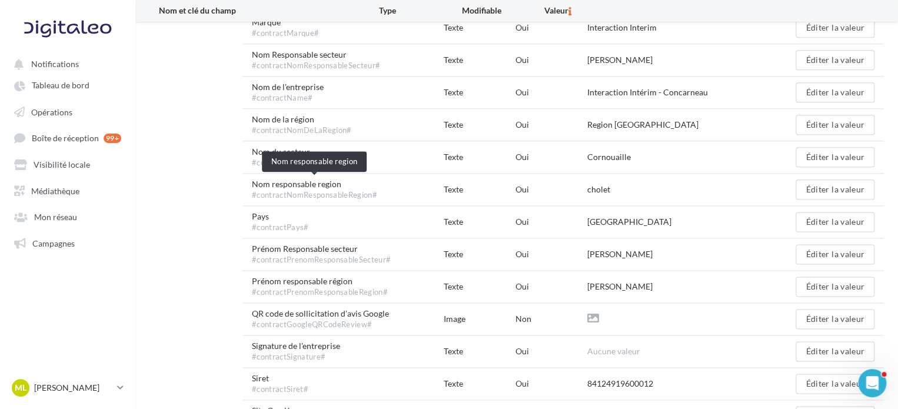 This screenshot has height=409, width=898. What do you see at coordinates (655, 11) in the screenshot?
I see `div: Valeur` at bounding box center [655, 11].